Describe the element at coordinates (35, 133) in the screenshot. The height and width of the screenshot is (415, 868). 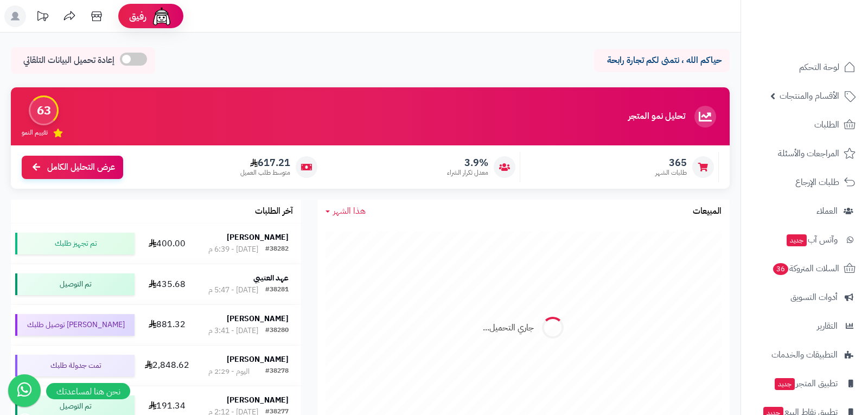
I see `span: تقييم النمو` at that location.